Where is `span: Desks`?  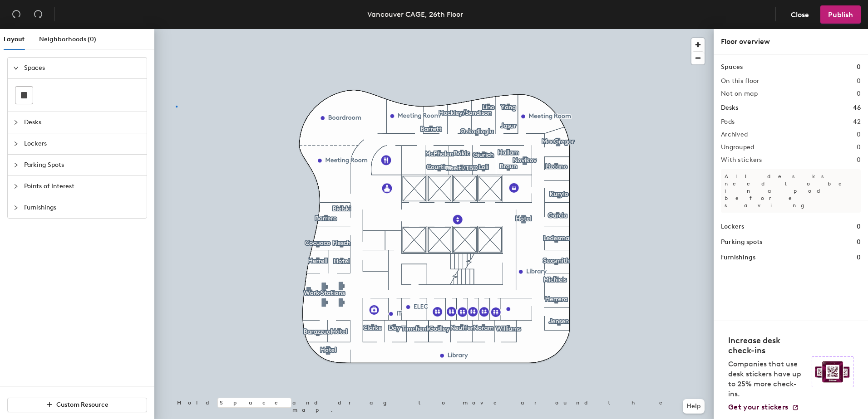
span: Desks is located at coordinates (83, 123).